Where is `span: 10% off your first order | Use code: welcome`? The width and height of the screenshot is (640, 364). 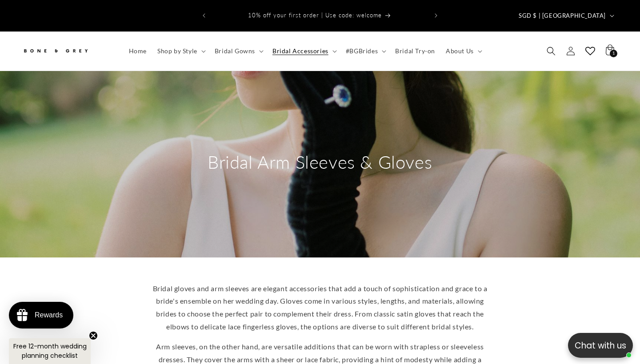 span: 10% off your first order | Use code: welcome is located at coordinates (314, 15).